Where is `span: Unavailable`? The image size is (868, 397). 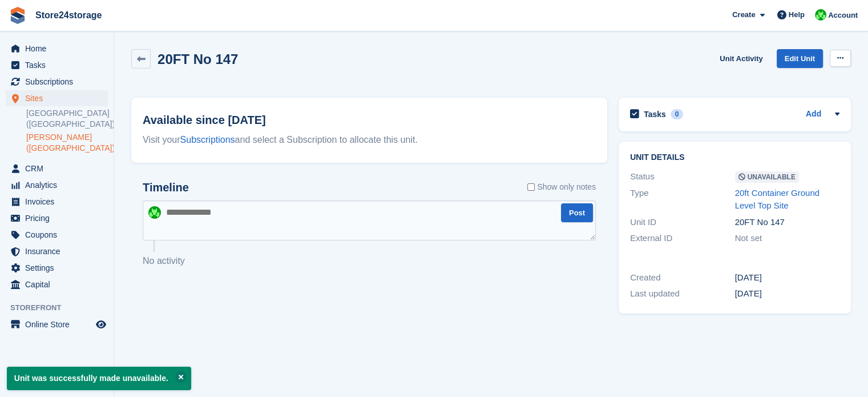 span: Unavailable is located at coordinates (767, 177).